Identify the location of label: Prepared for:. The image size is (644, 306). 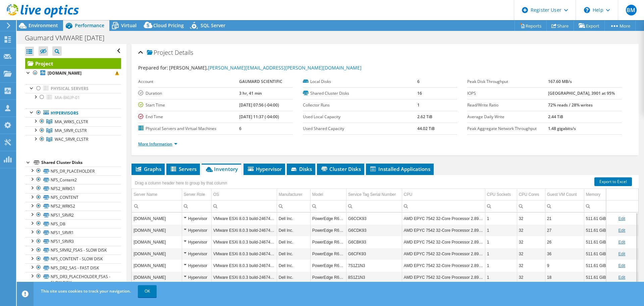
(153, 68).